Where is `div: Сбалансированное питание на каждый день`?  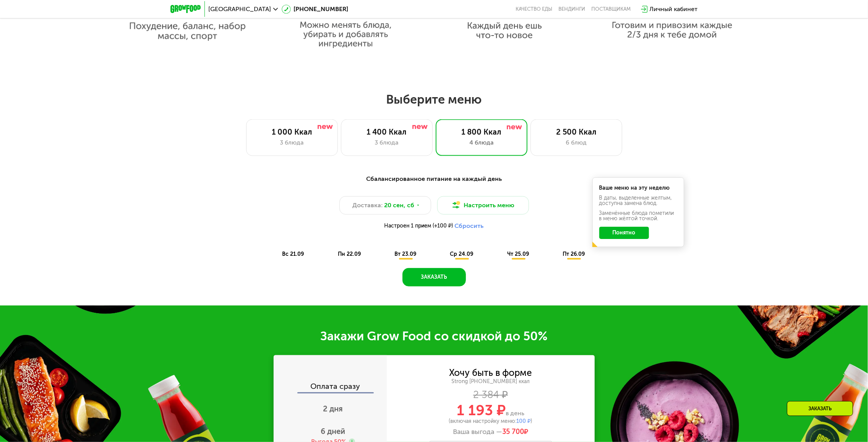 div: Сбалансированное питание на каждый день is located at coordinates (434, 179).